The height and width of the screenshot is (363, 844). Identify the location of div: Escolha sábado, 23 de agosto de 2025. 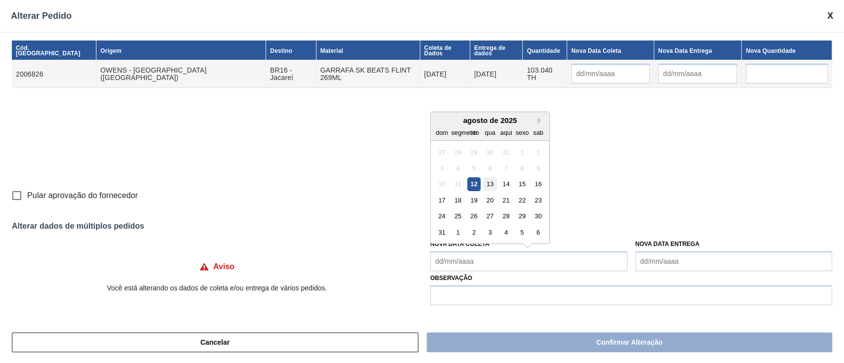
(538, 200).